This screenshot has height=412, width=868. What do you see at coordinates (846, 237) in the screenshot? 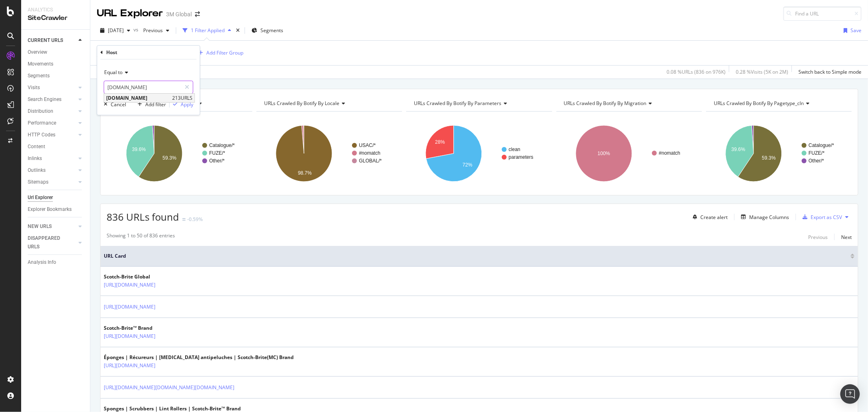
I see `div: Next` at bounding box center [846, 237].